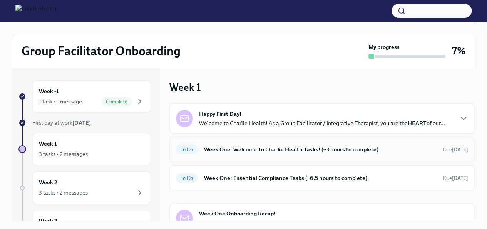 The image size is (487, 229). What do you see at coordinates (185, 87) in the screenshot?
I see `h3: Week 1` at bounding box center [185, 87].